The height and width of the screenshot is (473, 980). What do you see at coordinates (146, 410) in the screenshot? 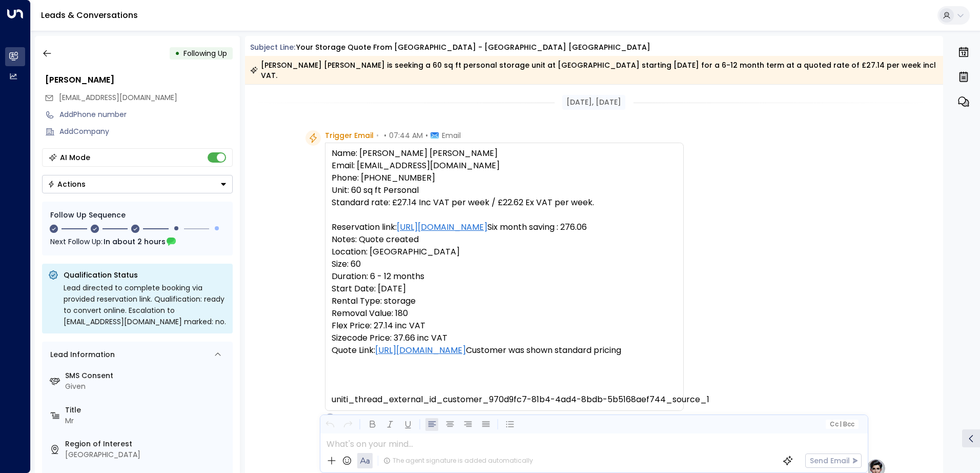
I see `label: Title` at bounding box center [146, 410].